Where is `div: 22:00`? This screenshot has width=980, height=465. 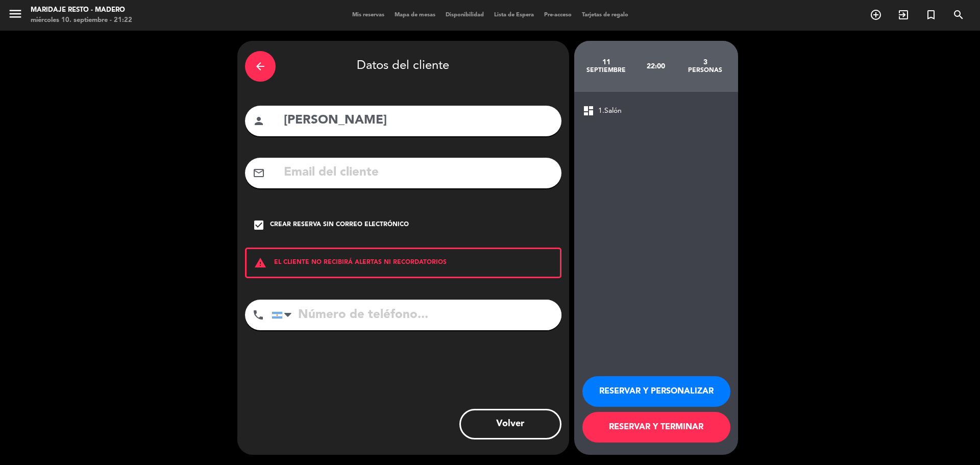
div: 22:00 is located at coordinates (655, 67).